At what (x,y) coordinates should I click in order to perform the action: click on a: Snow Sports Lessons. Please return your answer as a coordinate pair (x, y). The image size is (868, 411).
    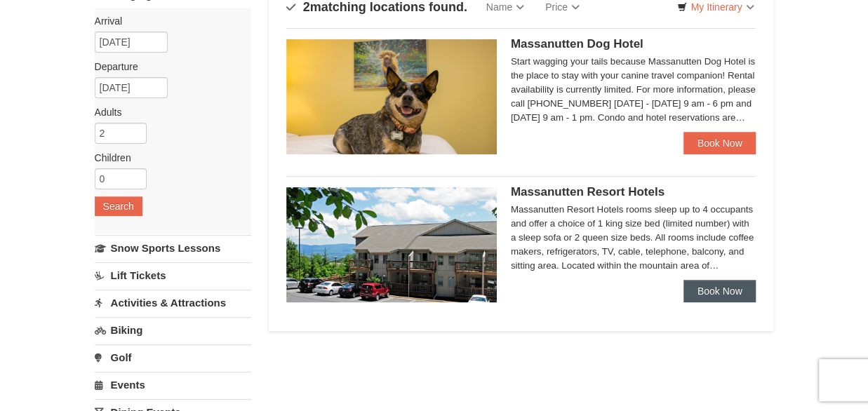
    Looking at the image, I should click on (173, 248).